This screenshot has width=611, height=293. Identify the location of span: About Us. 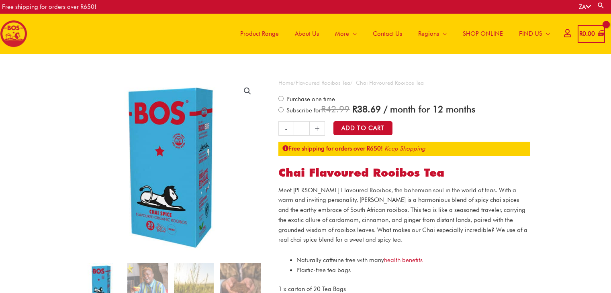
(307, 34).